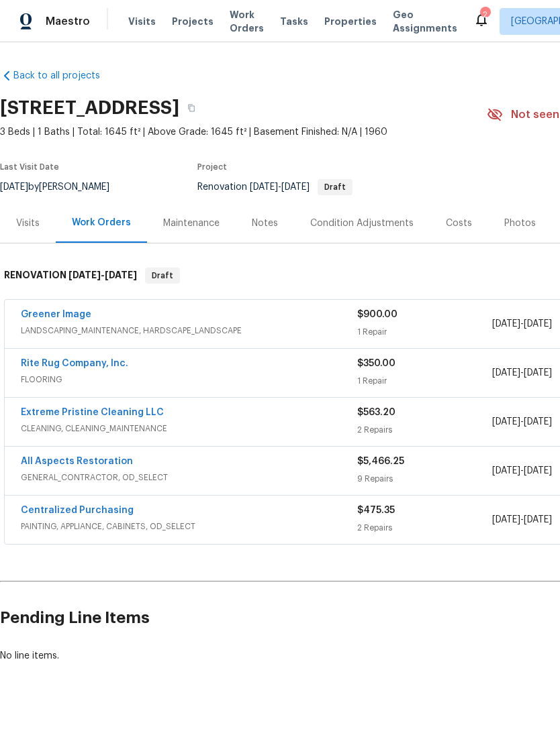 Image resolution: width=560 pixels, height=729 pixels. I want to click on a: All Aspects Restoration, so click(77, 462).